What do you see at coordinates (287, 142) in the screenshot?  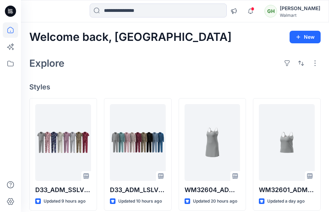 I see `a: WM32601_ADM_ POINTELLE TANK` at bounding box center [287, 142].